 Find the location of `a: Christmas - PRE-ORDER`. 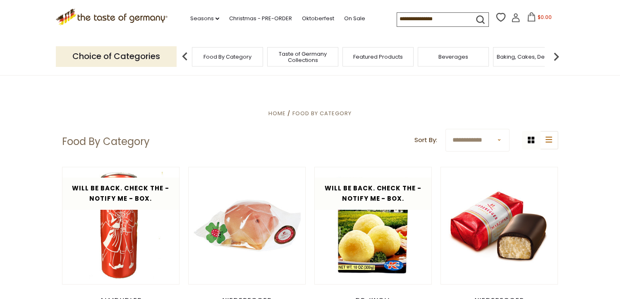

a: Christmas - PRE-ORDER is located at coordinates (260, 19).